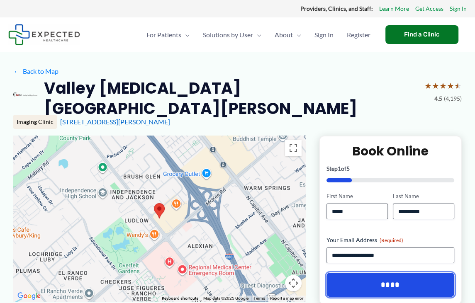 The width and height of the screenshot is (475, 303). I want to click on button: Toggle fullscreen view, so click(293, 148).